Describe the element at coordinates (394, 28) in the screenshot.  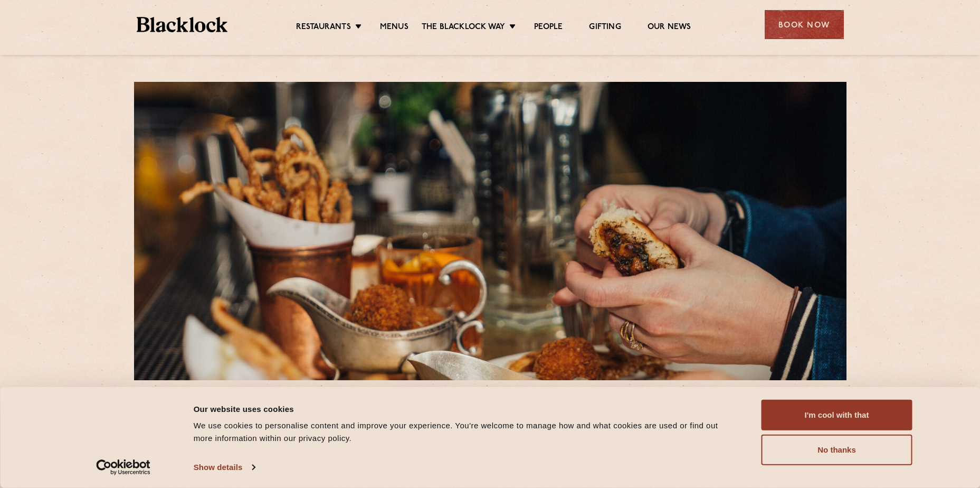
I see `a: Menus` at that location.